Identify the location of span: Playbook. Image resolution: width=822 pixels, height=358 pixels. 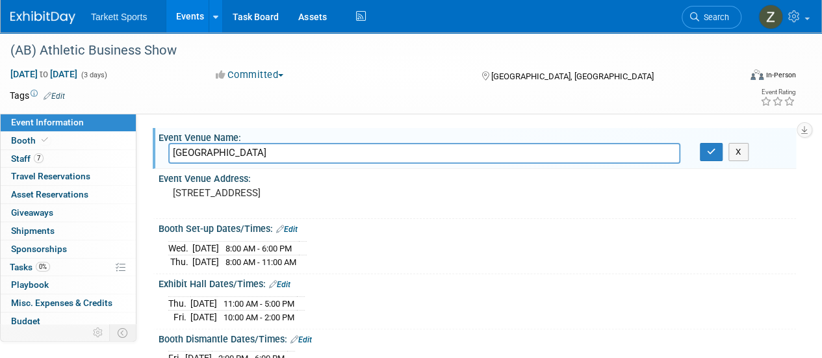
(30, 285).